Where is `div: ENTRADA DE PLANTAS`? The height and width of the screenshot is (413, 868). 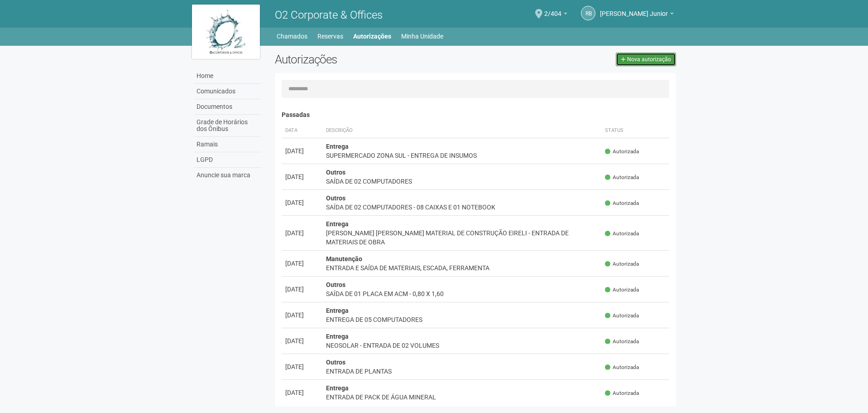
div: ENTRADA DE PLANTAS is located at coordinates (462, 371).